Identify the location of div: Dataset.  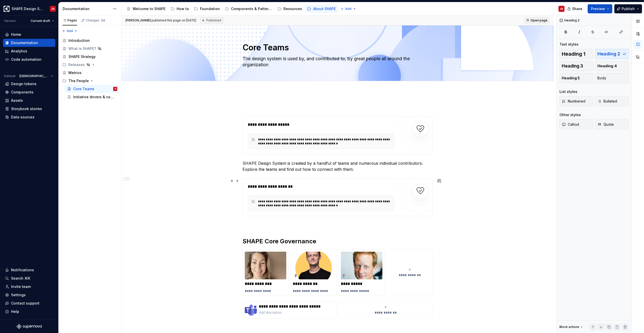
(10, 76).